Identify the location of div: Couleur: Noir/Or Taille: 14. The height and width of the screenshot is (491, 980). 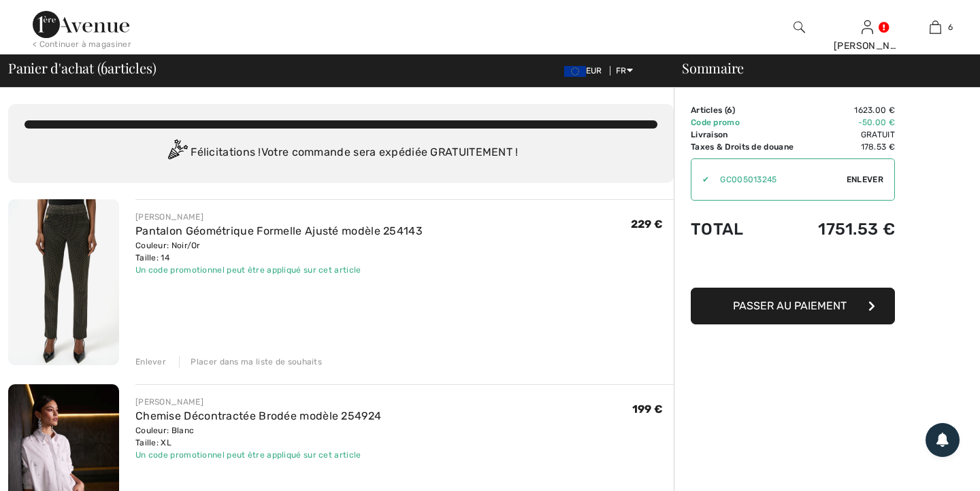
(279, 252).